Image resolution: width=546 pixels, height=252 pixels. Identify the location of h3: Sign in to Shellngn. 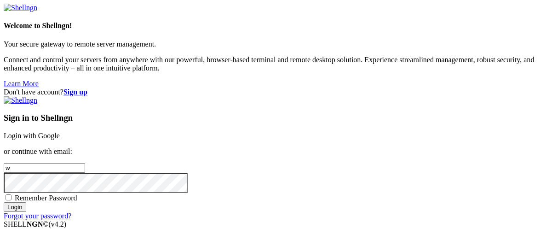
(273, 118).